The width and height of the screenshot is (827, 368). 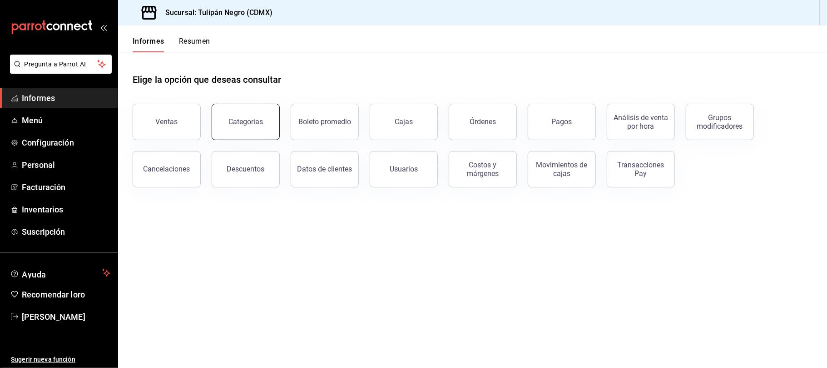 What do you see at coordinates (641, 122) in the screenshot?
I see `font: Análisis de venta por hora` at bounding box center [641, 122].